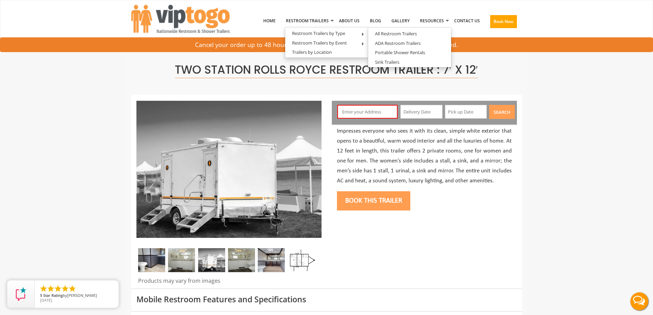  What do you see at coordinates (467, 21) in the screenshot?
I see `a: Contact Us` at bounding box center [467, 21].